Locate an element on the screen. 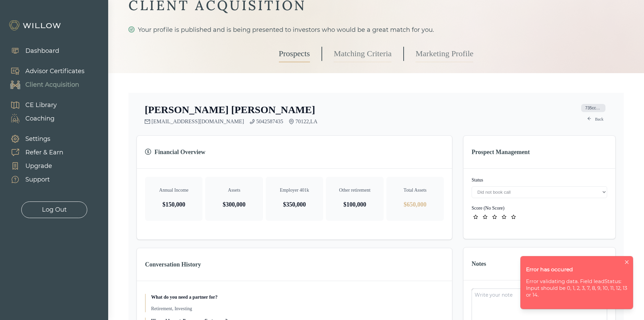 The image size is (644, 320). div: Support is located at coordinates (38, 179).